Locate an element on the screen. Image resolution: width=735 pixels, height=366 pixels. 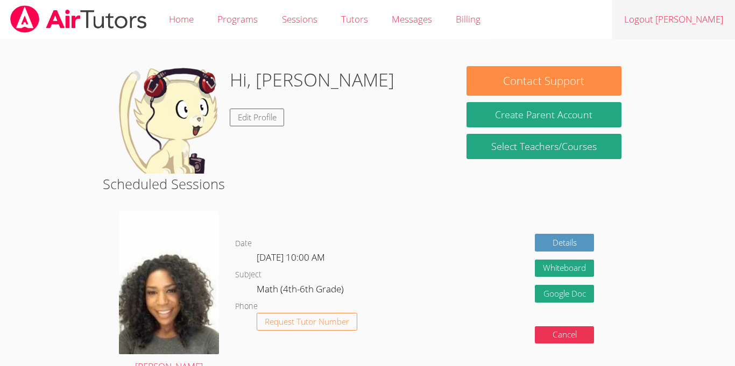
h2: Scheduled Sessions is located at coordinates (368, 184).